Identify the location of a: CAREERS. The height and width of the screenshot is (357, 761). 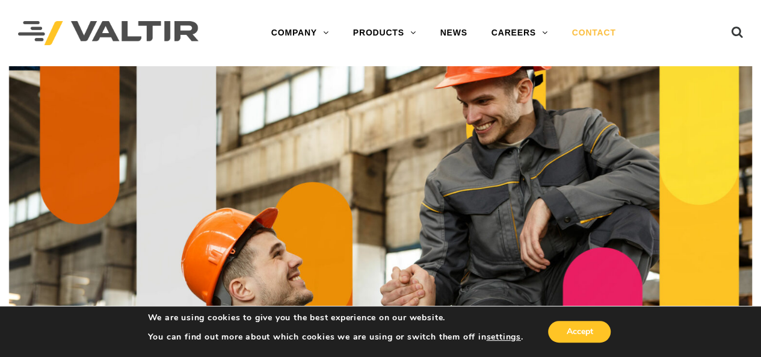
(520, 33).